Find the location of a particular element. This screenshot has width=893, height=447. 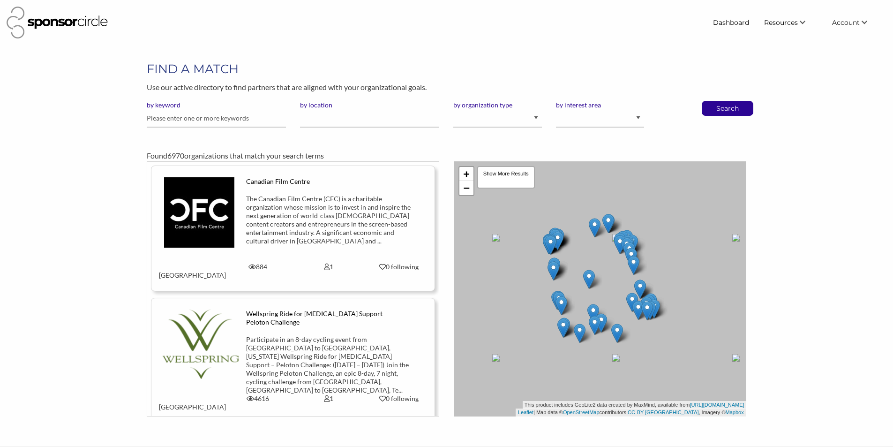

input: Please enter one or more keywords is located at coordinates (216, 118).